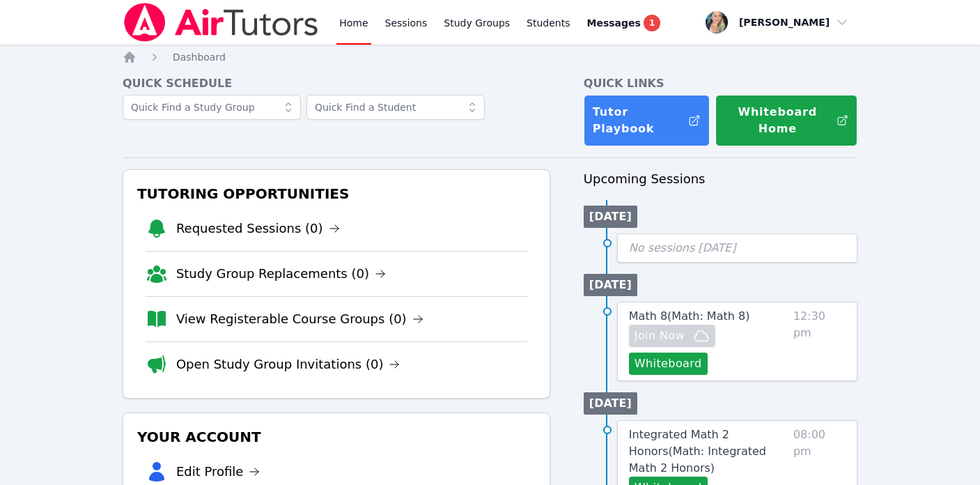 The width and height of the screenshot is (980, 485). I want to click on h4: Quick Links, so click(720, 84).